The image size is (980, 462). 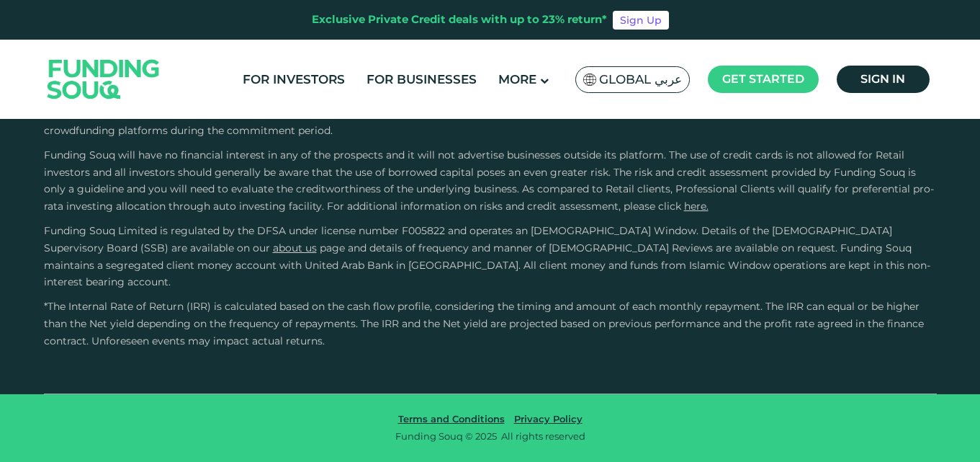 What do you see at coordinates (294, 248) in the screenshot?
I see `a: About Us` at bounding box center [294, 248].